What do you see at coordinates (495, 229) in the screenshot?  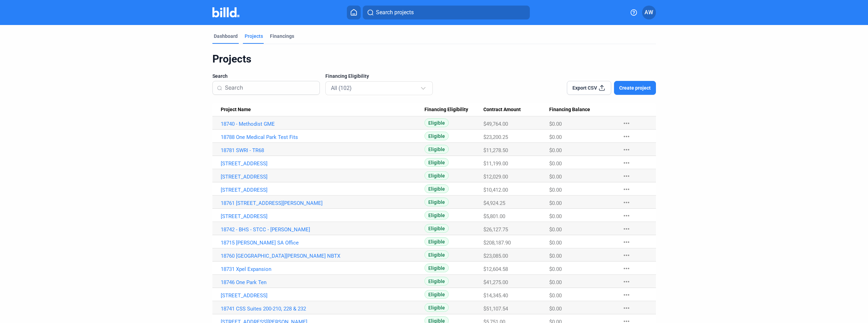 I see `span: $26,127.75` at bounding box center [495, 229].